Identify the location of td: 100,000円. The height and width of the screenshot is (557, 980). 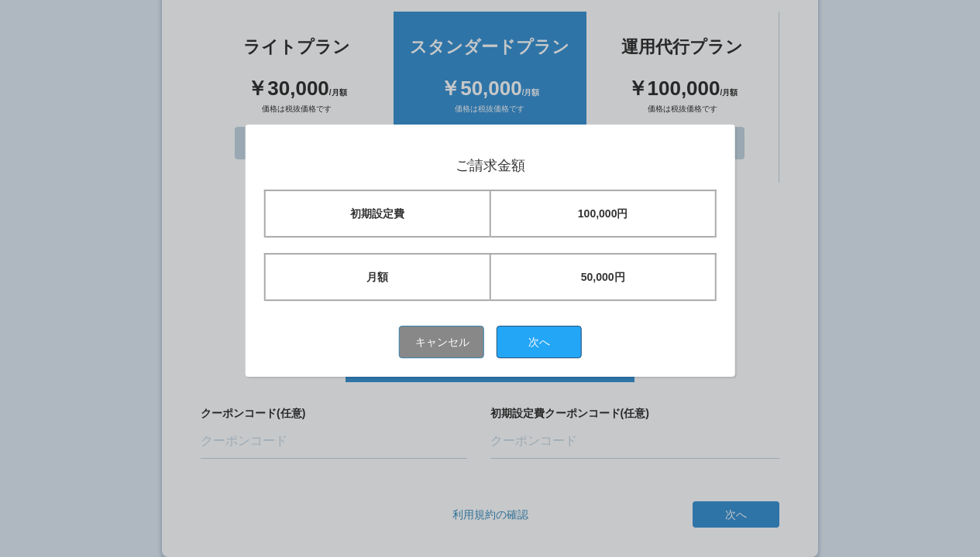
(603, 214).